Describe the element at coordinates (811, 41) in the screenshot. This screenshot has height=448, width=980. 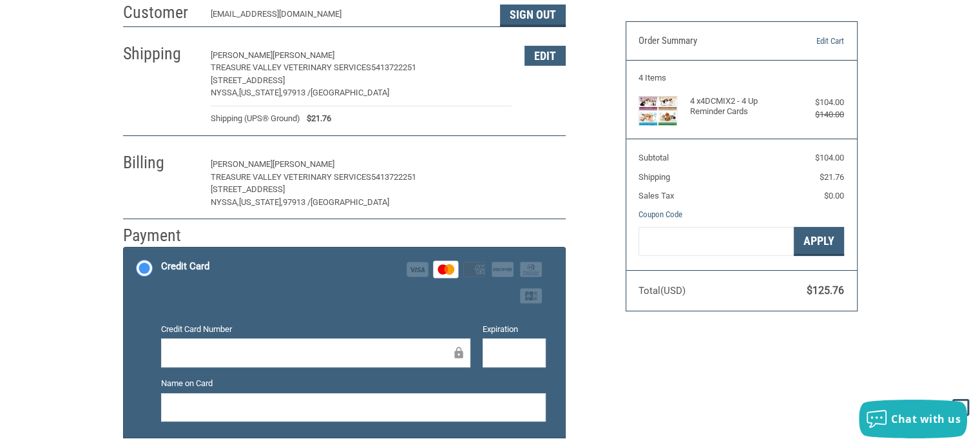
I see `a: Edit Cart` at that location.